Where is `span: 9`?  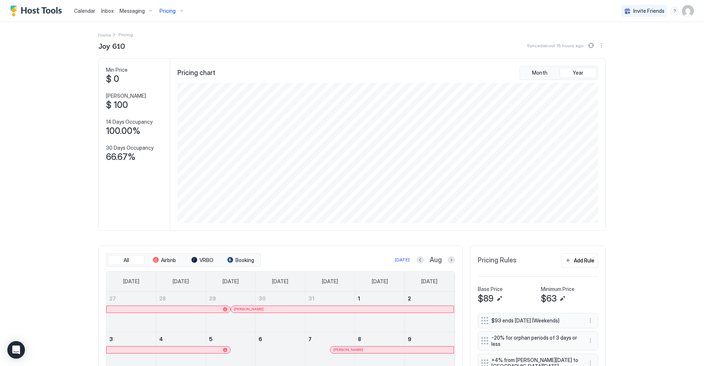
span: 9 is located at coordinates (409, 339).